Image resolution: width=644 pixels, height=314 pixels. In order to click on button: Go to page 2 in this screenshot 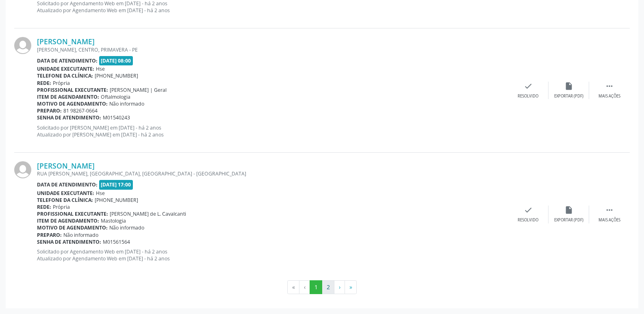, I will do `click(328, 287)`.